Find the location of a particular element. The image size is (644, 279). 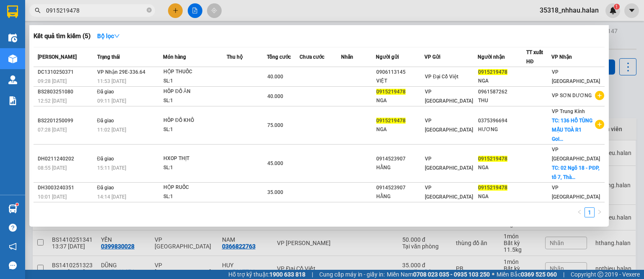

div: 0961587262 is located at coordinates (502, 92).